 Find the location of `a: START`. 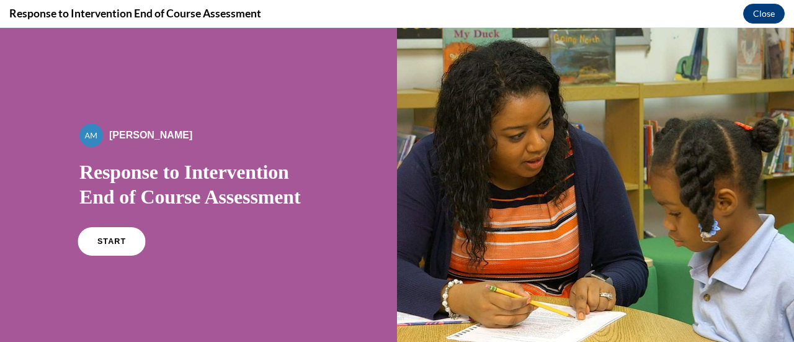

a: START is located at coordinates (111, 213).